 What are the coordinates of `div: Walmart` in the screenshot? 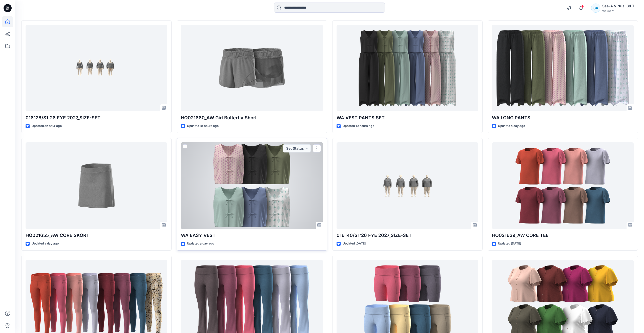 It's located at (620, 11).